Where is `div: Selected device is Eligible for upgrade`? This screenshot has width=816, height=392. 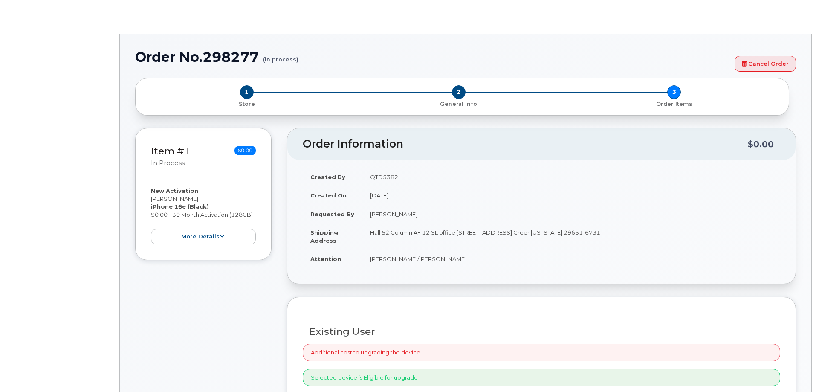 div: Selected device is Eligible for upgrade is located at coordinates (541, 377).